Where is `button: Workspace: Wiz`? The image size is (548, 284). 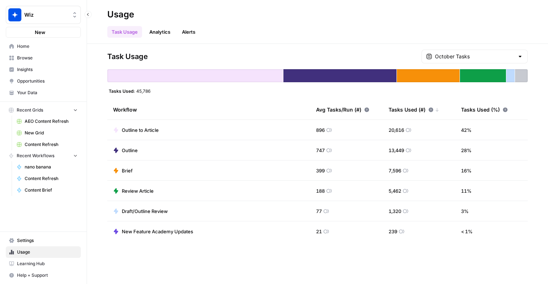
button: Workspace: Wiz is located at coordinates (43, 15).